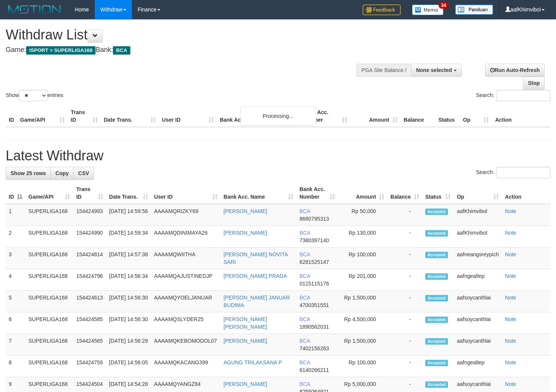  Describe the element at coordinates (83, 173) in the screenshot. I see `a: CSV` at that location.